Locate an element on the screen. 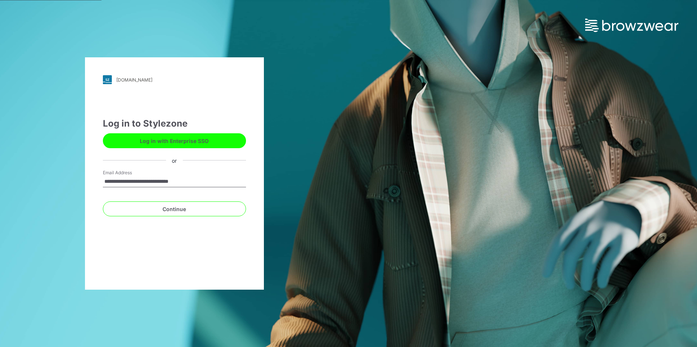 The height and width of the screenshot is (347, 697). img: browzwear-logo.e42bd6dac1945053ebaf764b6aa21510.svg is located at coordinates (631, 25).